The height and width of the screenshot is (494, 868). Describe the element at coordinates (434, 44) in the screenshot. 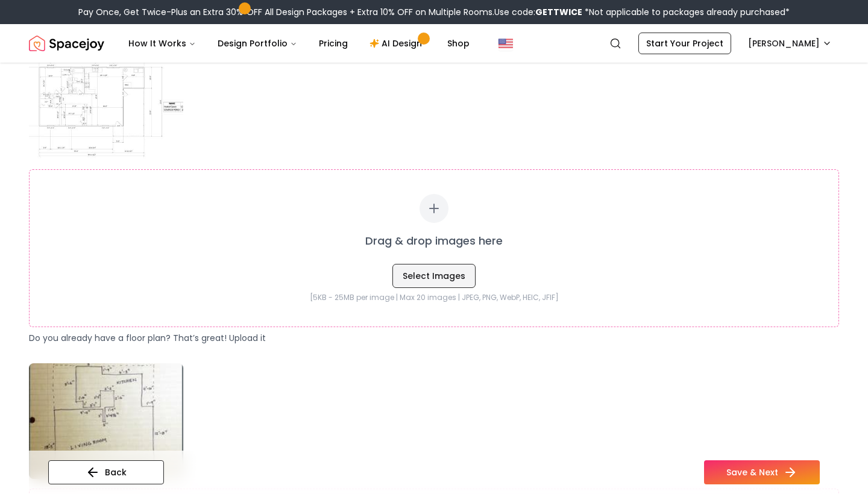

I see `nav: Global` at that location.